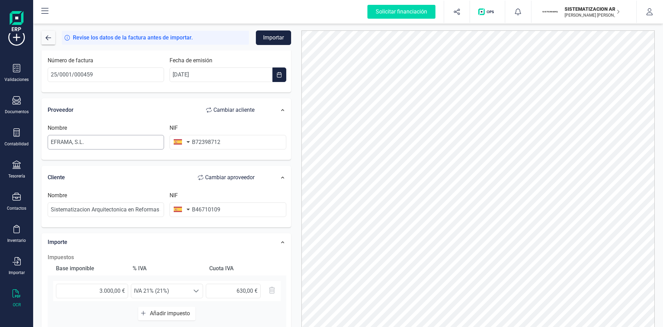 The height and width of the screenshot is (327, 663). Describe the element at coordinates (167, 313) in the screenshot. I see `button: Añadir impuesto` at that location.